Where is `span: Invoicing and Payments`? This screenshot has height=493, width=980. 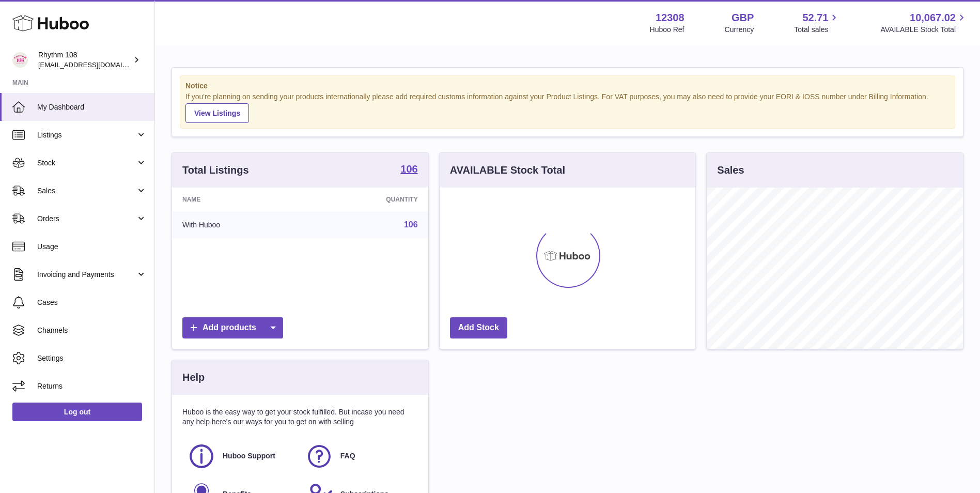 span: Invoicing and Payments is located at coordinates (86, 274).